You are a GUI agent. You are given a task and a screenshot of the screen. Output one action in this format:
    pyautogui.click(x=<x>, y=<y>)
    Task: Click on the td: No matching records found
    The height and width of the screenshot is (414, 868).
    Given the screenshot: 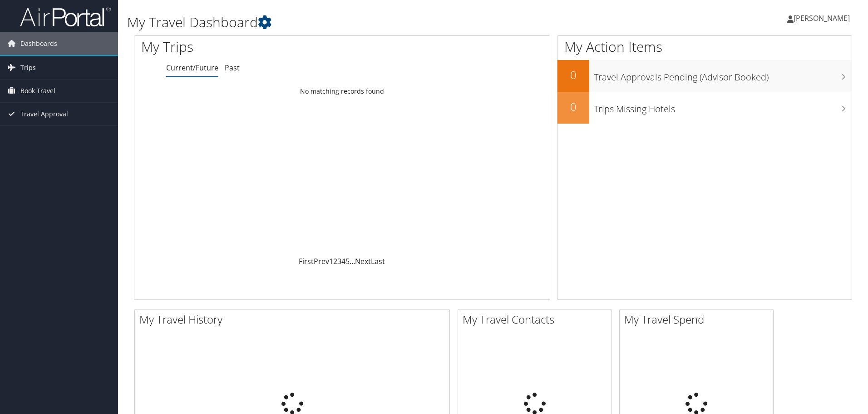 What is the action you would take?
    pyautogui.click(x=342, y=91)
    